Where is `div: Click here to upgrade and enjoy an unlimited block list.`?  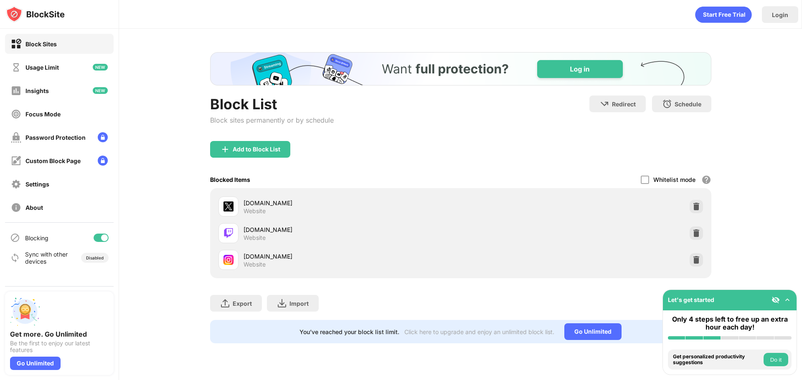
div: Click here to upgrade and enjoy an unlimited block list. is located at coordinates (479, 332).